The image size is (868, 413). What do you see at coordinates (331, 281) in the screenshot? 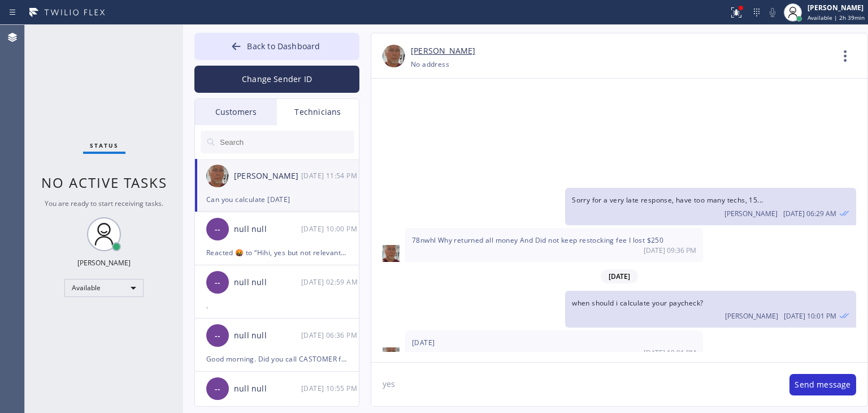
I see `div: 08/20/2025 9:59 AM` at bounding box center [331, 281].